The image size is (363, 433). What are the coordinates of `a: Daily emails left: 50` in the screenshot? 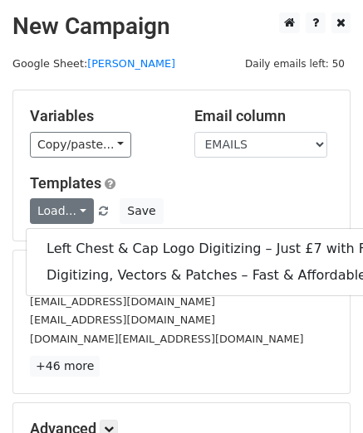 It's located at (295, 63).